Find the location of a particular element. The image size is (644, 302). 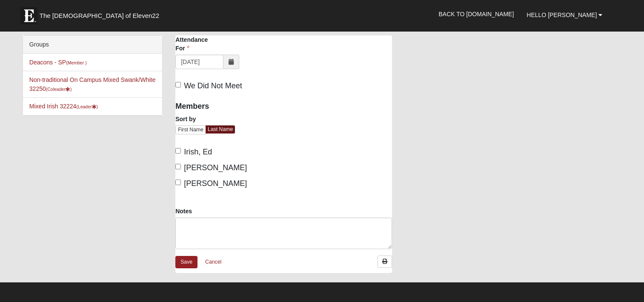

a: First Name is located at coordinates (191, 130).